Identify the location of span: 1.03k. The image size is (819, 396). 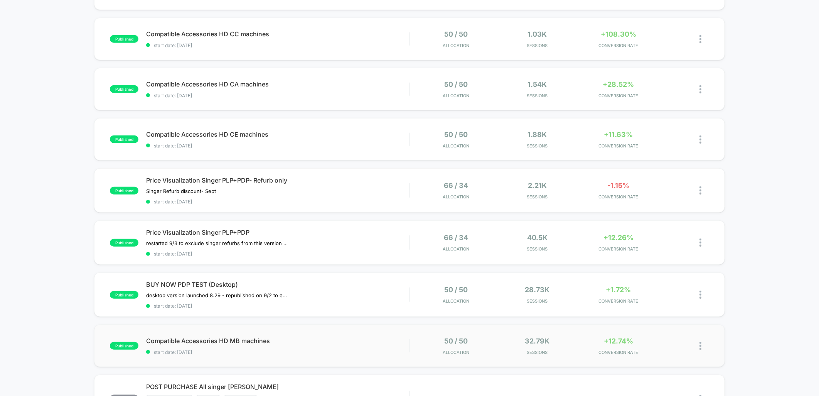
(538, 34).